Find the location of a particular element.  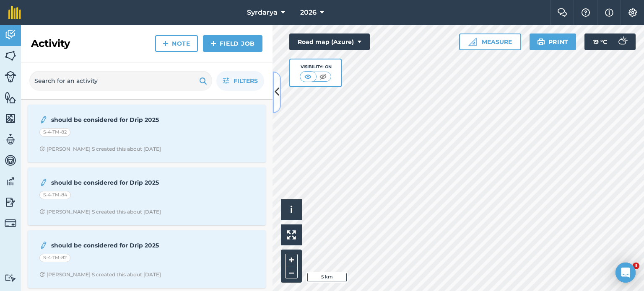

div: Visibility: On is located at coordinates (316, 67).